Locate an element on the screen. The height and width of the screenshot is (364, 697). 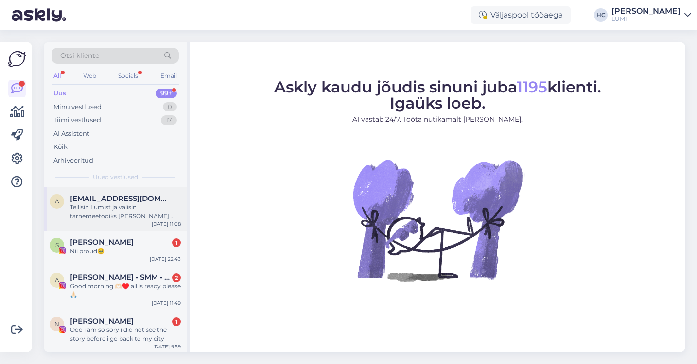
div: Web is located at coordinates (89, 76).